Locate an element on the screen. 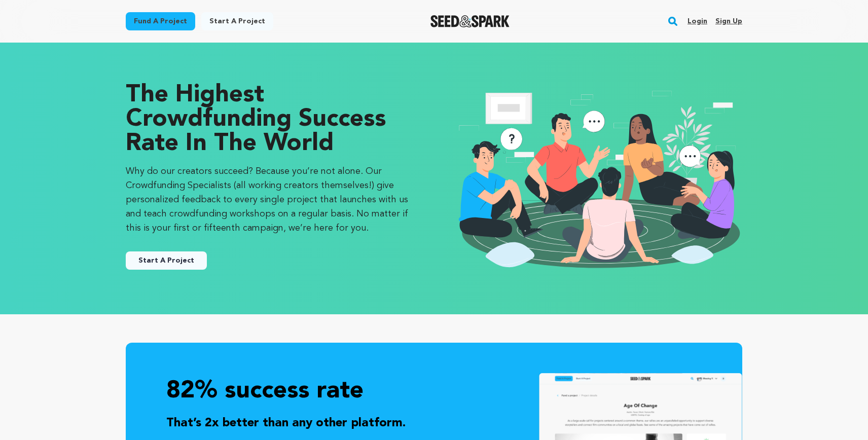 This screenshot has height=440, width=868. a: Fund a project is located at coordinates (160, 21).